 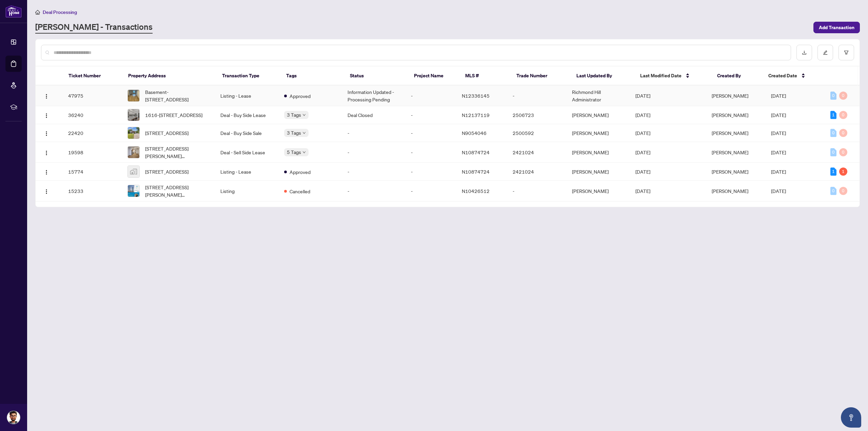 What do you see at coordinates (92, 115) in the screenshot?
I see `td: 36240` at bounding box center [92, 115].